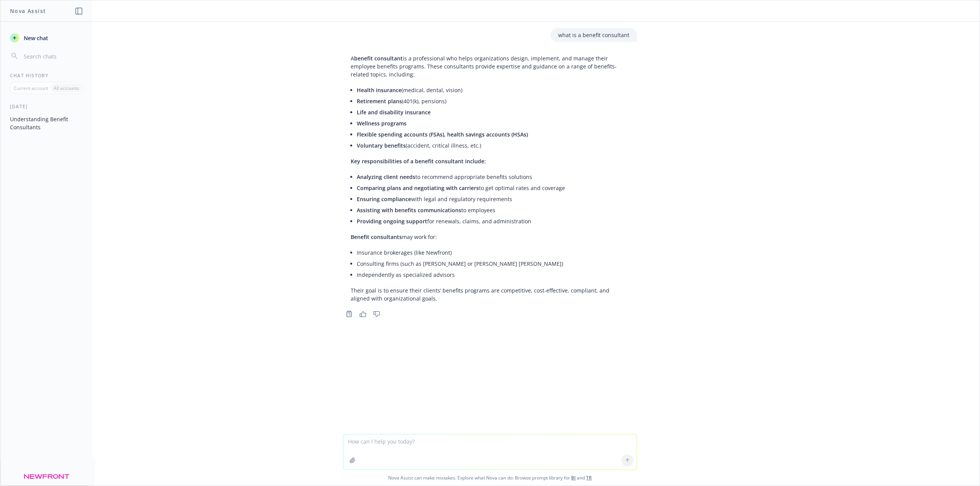  I want to click on li: with legal and regulatory requirements, so click(493, 199).